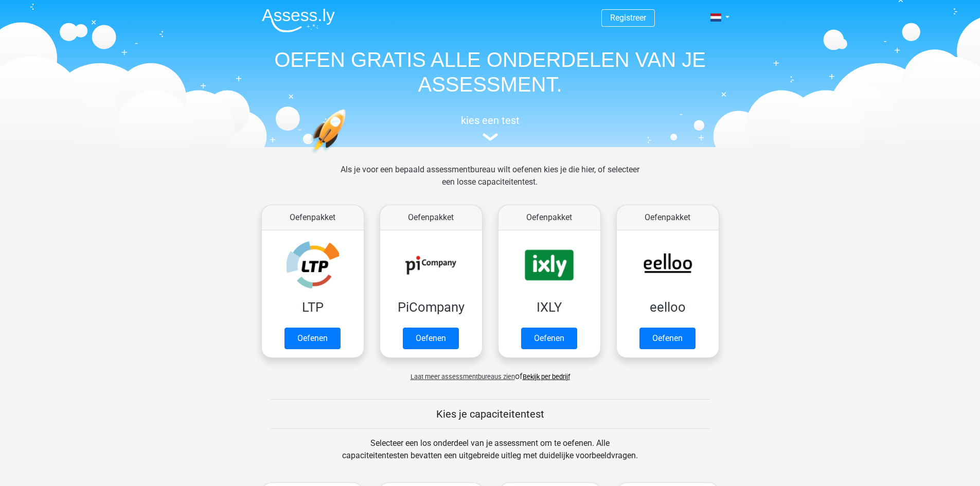 This screenshot has width=980, height=486. Describe the element at coordinates (490, 414) in the screenshot. I see `h5: Kies je capaciteitentest` at that location.